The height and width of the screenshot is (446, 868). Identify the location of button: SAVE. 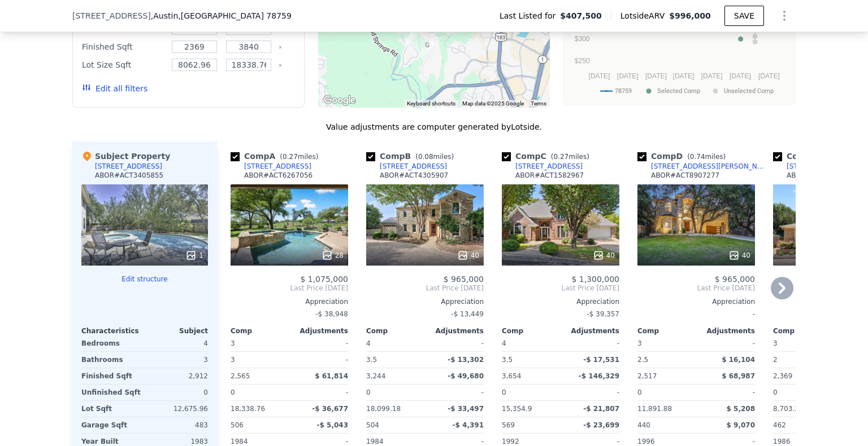
(744, 16).